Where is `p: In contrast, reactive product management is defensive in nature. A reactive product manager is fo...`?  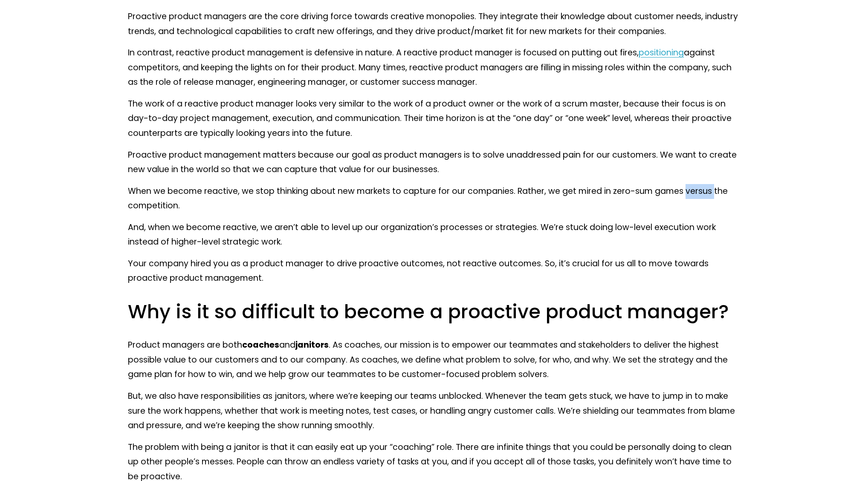
p: In contrast, reactive product management is defensive in nature. A reactive product manager is fo... is located at coordinates (433, 67).